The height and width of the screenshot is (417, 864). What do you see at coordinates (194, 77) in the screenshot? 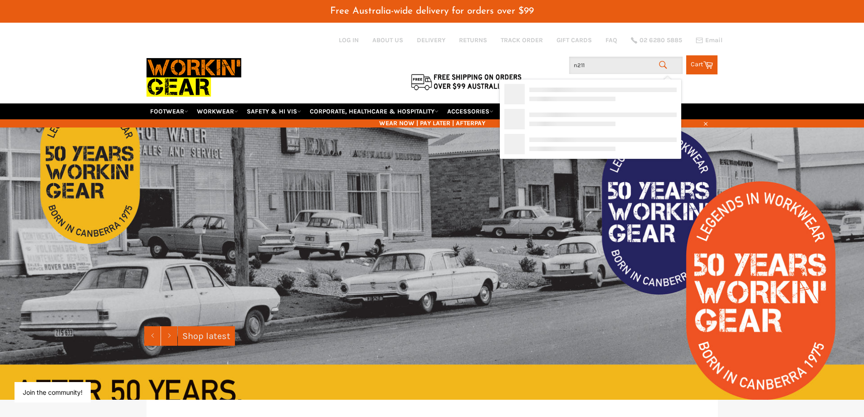
I see `img: Workin Gear leaders in Workwear, Safety Boots, PPE, Uniforms. Australia's No.1 in Workwear` at bounding box center [194, 77].